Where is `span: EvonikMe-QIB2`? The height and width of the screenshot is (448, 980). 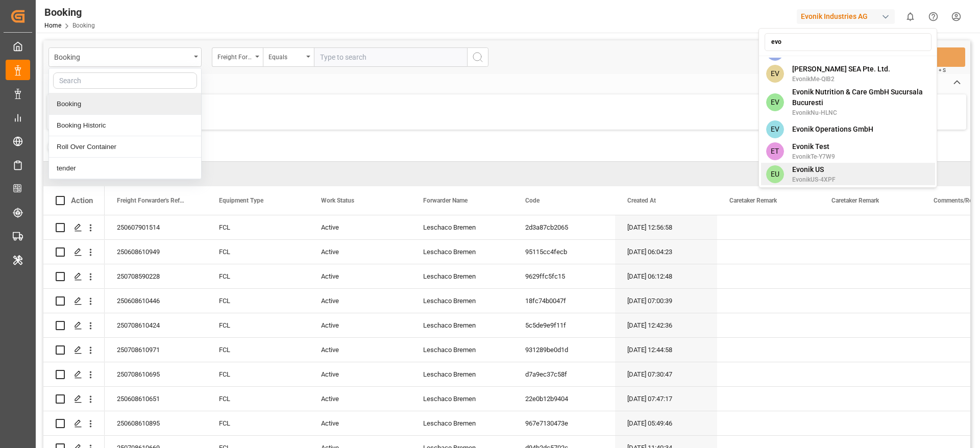
span: EvonikMe-QIB2 is located at coordinates (842, 79).